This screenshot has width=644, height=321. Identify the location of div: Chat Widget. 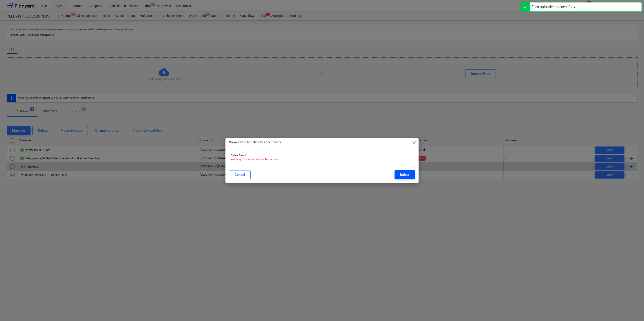
(633, 311).